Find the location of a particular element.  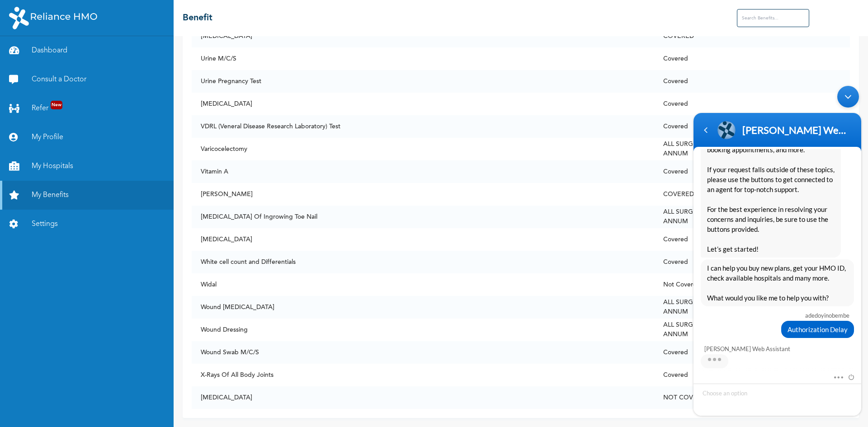

div: Minimize live chat window is located at coordinates (159, 16).